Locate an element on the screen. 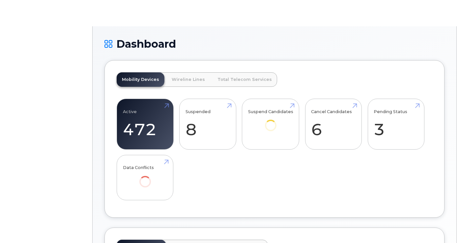 Image resolution: width=460 pixels, height=243 pixels. a: Wireline Lines is located at coordinates (188, 80).